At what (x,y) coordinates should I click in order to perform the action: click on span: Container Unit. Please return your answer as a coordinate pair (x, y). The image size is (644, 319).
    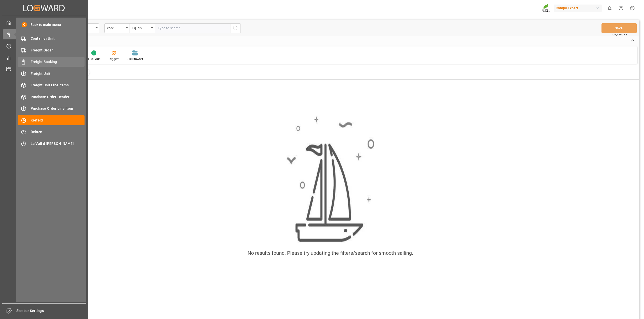
    Looking at the image, I should click on (58, 38).